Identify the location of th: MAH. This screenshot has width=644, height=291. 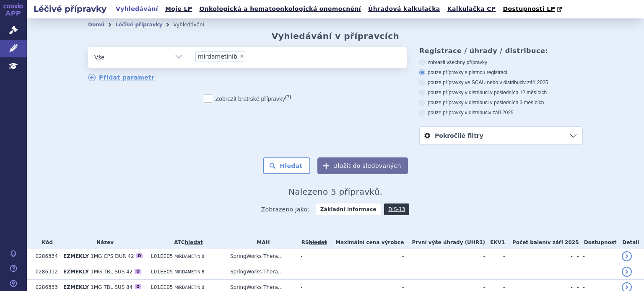
(261, 243).